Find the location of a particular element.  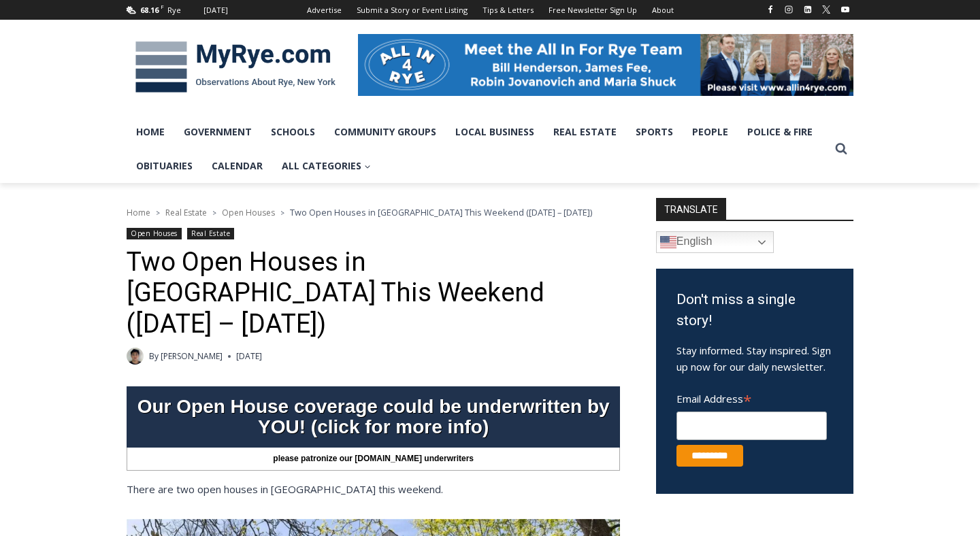

a: Government is located at coordinates (217, 132).